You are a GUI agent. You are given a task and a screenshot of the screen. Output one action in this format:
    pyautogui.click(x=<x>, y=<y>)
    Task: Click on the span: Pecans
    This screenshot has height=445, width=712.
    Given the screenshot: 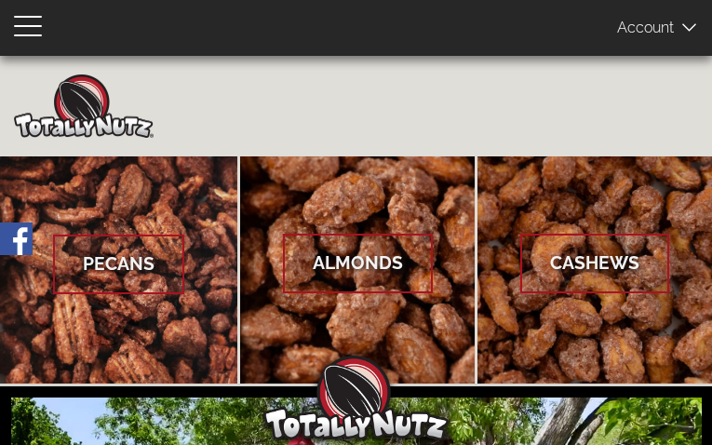 What is the action you would take?
    pyautogui.click(x=118, y=264)
    